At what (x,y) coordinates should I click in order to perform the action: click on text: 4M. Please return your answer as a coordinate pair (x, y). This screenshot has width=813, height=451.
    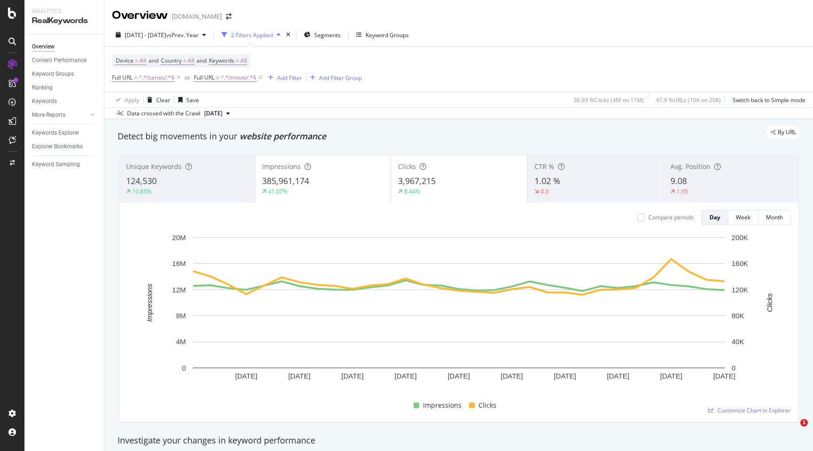
    Looking at the image, I should click on (181, 341).